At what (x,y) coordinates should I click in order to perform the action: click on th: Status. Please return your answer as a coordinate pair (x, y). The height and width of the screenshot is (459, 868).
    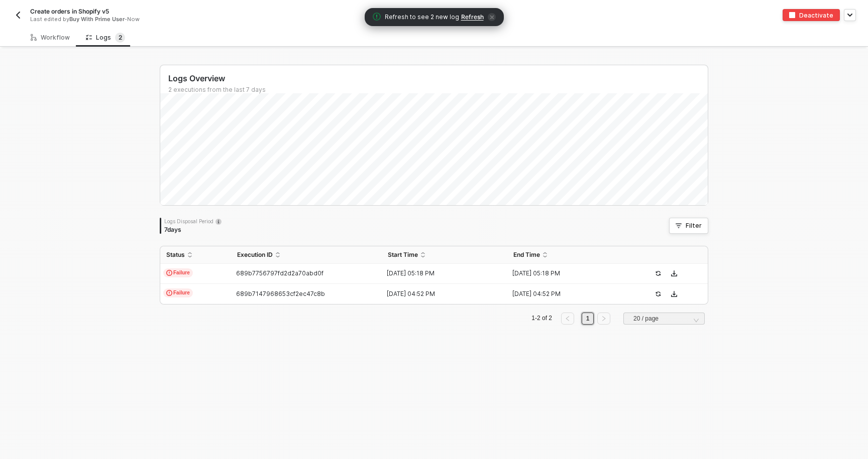
    Looking at the image, I should click on (195, 255).